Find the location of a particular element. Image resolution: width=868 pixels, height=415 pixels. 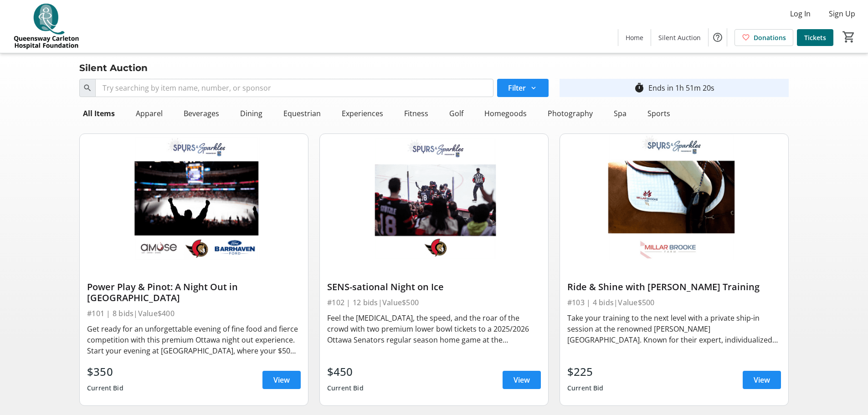

span: Sign Up is located at coordinates (842, 13).